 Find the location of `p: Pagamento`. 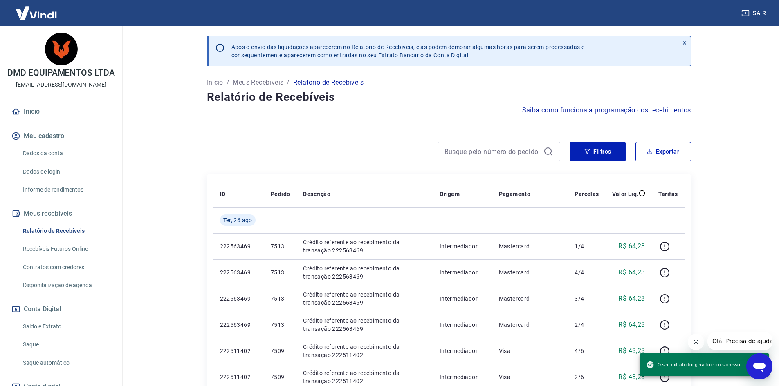

p: Pagamento is located at coordinates (515, 194).